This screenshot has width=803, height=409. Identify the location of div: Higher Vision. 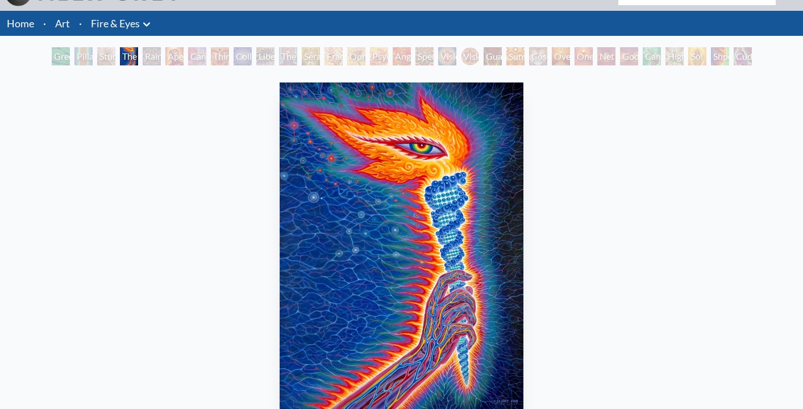
(675, 56).